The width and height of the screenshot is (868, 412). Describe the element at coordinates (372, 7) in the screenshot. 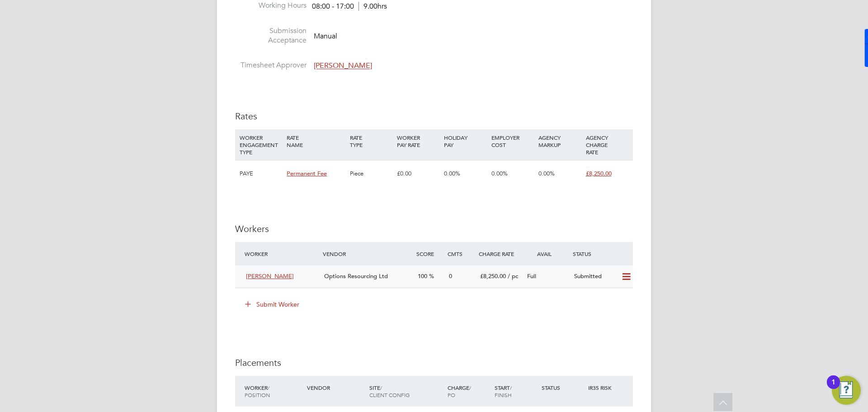

I see `span: 9.00hrs` at that location.